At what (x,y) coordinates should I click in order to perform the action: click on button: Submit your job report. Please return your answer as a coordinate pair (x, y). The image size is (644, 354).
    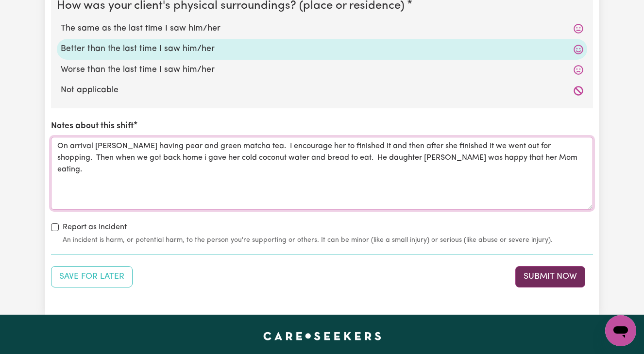
    Looking at the image, I should click on (550, 277).